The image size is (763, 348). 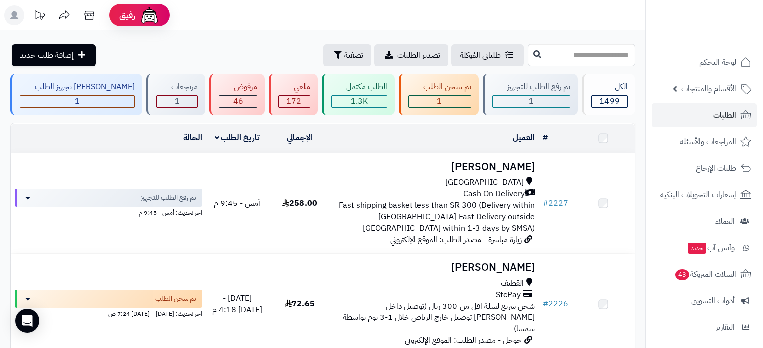 What do you see at coordinates (707, 142) in the screenshot?
I see `span: المراجعات والأسئلة` at bounding box center [707, 142].